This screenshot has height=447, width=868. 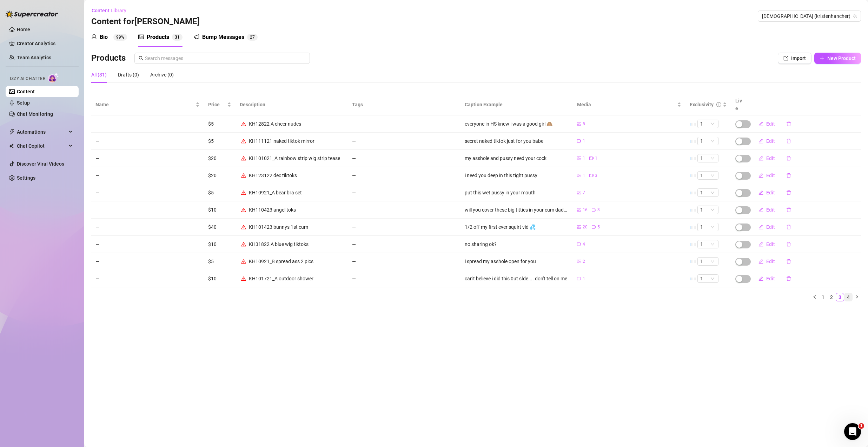 What do you see at coordinates (24, 29) in the screenshot?
I see `a: Home` at bounding box center [24, 29].